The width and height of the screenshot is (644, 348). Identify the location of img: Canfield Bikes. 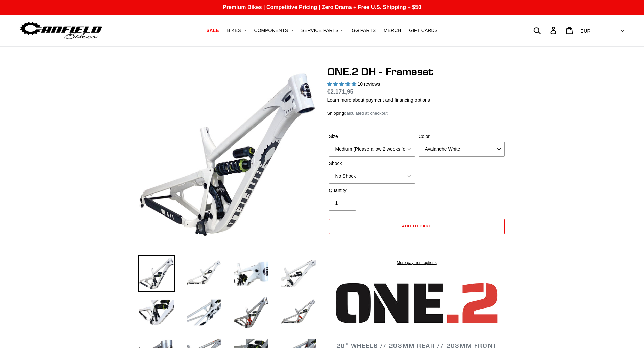
(61, 30).